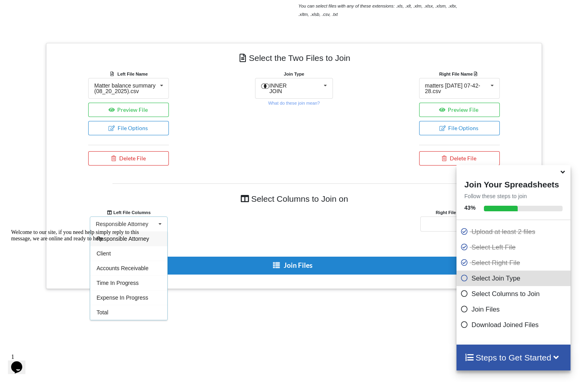  Describe the element at coordinates (515, 310) in the screenshot. I see `p: Join Files` at that location.